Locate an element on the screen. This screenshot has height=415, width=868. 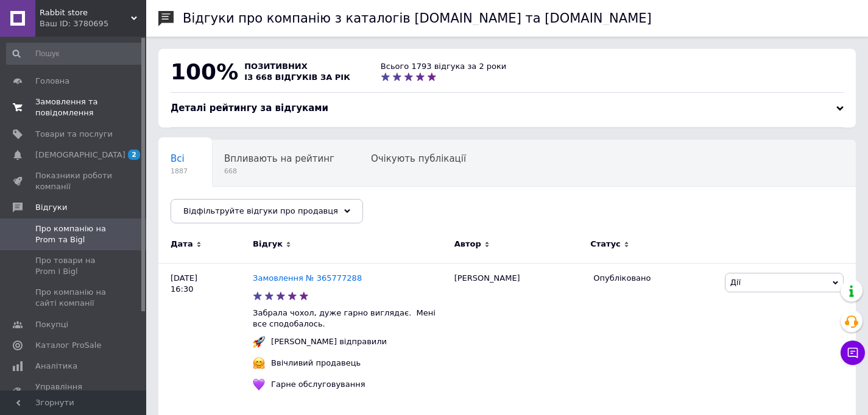
span: Відфільтруйте відгуки про продавця is located at coordinates (261, 210).